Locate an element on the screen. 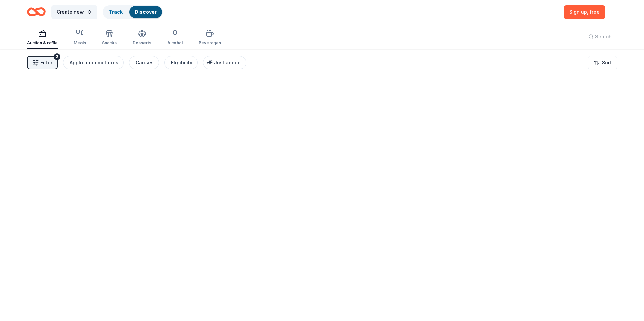 The width and height of the screenshot is (644, 321). button: Eligibility is located at coordinates (181, 63).